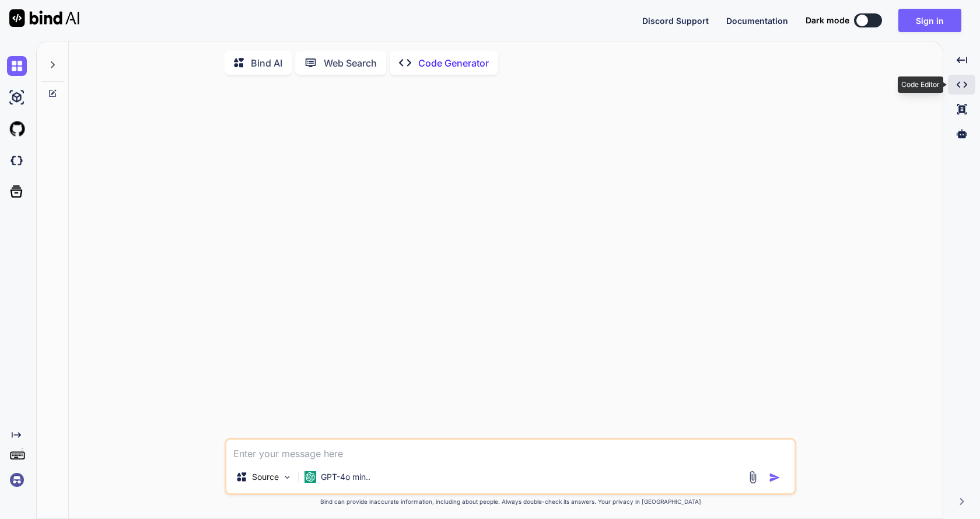  Describe the element at coordinates (266, 477) in the screenshot. I see `p: Source` at that location.